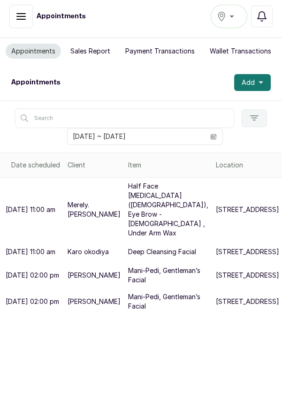  What do you see at coordinates (136, 137) in the screenshot?
I see `input: Select date` at bounding box center [136, 137].